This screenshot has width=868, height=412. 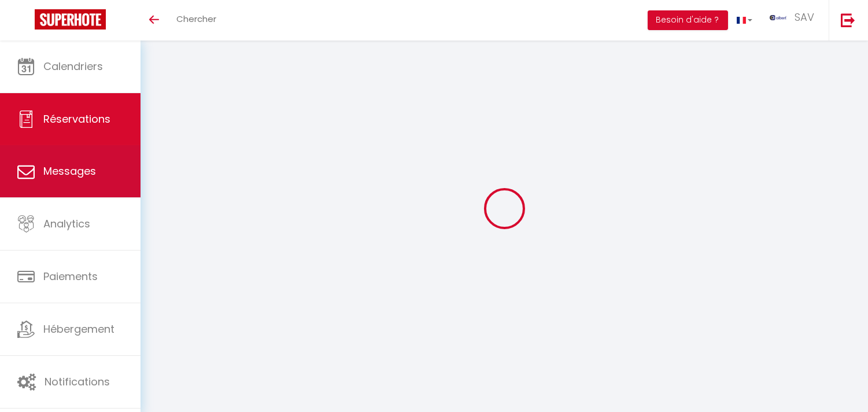 I want to click on span: Calendriers, so click(x=73, y=66).